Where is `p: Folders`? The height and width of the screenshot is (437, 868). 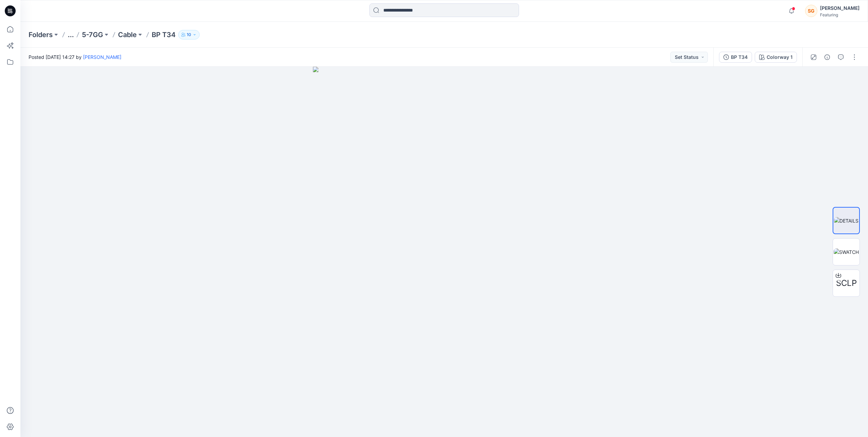 p: Folders is located at coordinates (40, 35).